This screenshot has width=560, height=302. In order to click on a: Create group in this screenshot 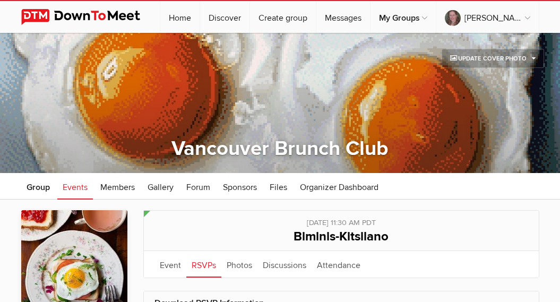, I will do `click(283, 17)`.